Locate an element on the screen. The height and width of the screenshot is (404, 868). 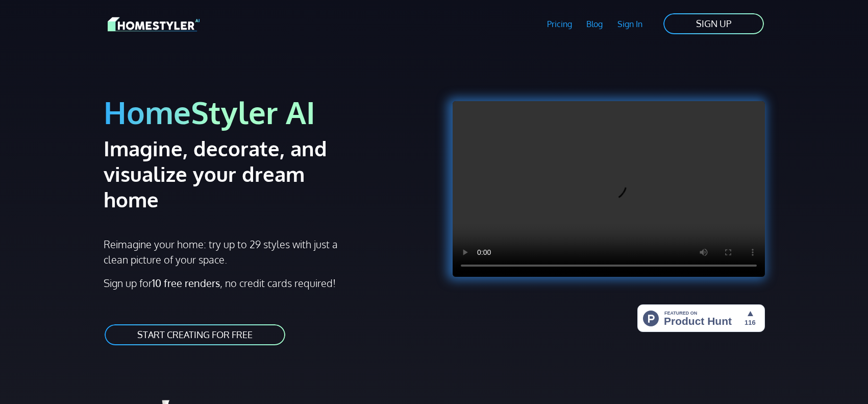
p: Reimagine your home: try up to 29 styles with just a clean picture of your space. is located at coordinates (225, 252).